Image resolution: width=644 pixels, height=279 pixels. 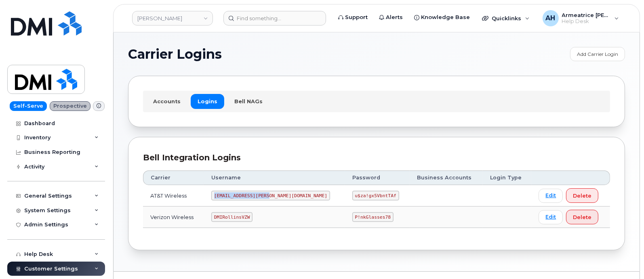 What do you see at coordinates (377, 158) in the screenshot?
I see `div: Bell Integration Logins` at bounding box center [377, 158].